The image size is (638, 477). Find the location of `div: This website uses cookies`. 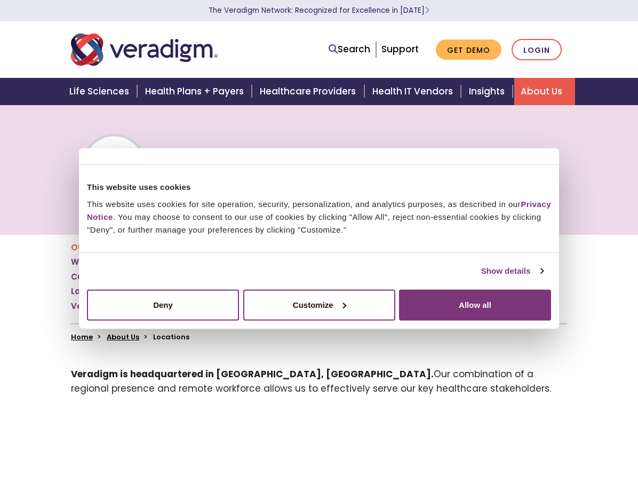

div: This website uses cookies is located at coordinates (319, 187).